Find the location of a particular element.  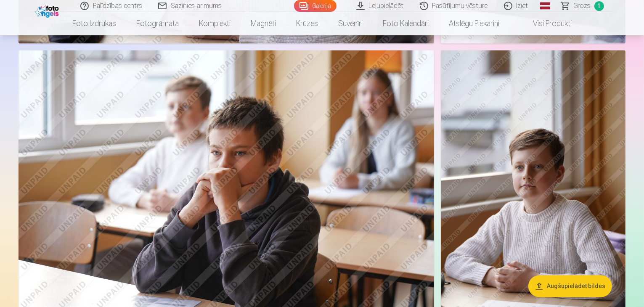

a: Komplekti is located at coordinates (215, 23).